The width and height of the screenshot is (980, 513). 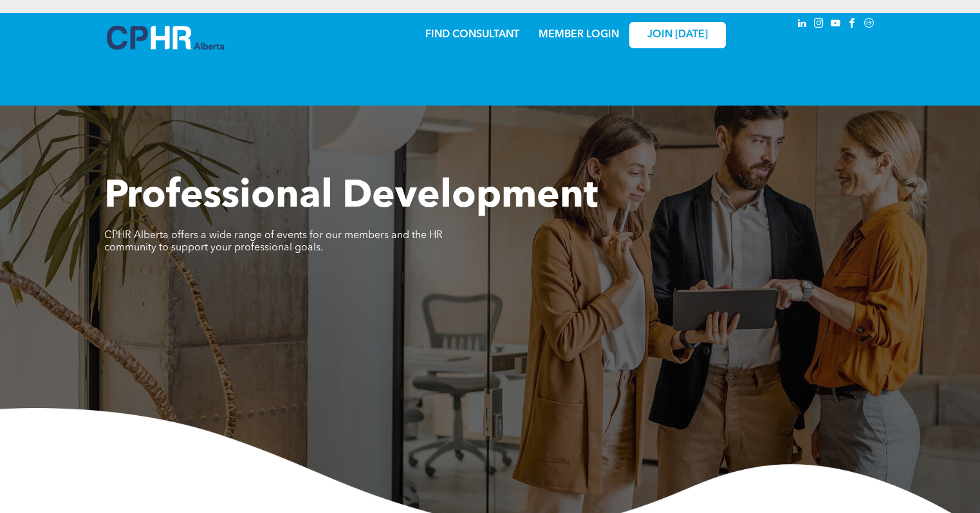 I want to click on span: Professional Development, so click(x=350, y=196).